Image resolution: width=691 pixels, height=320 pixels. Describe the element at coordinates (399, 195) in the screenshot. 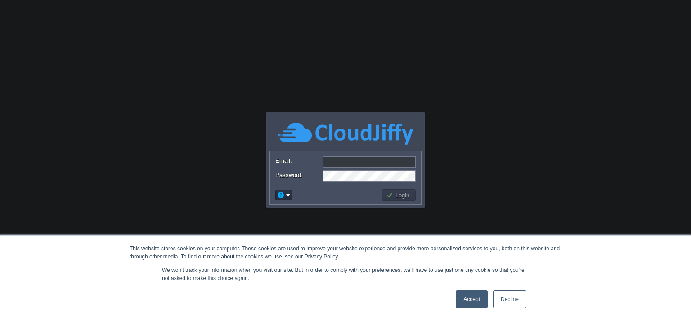

I see `button: Login` at that location.